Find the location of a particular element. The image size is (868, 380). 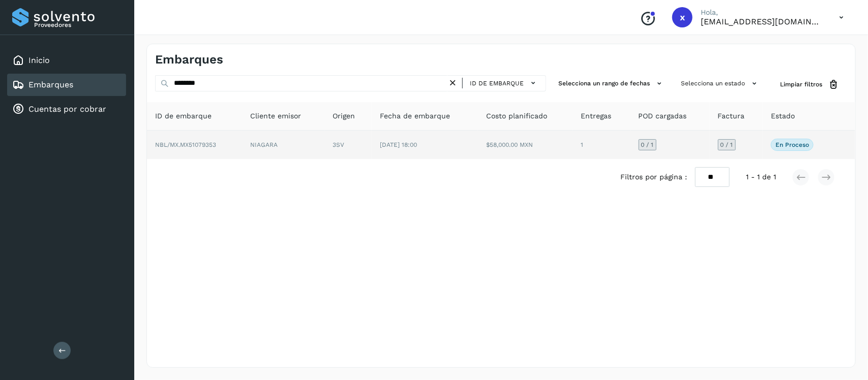

a: Embarques is located at coordinates (51, 84).